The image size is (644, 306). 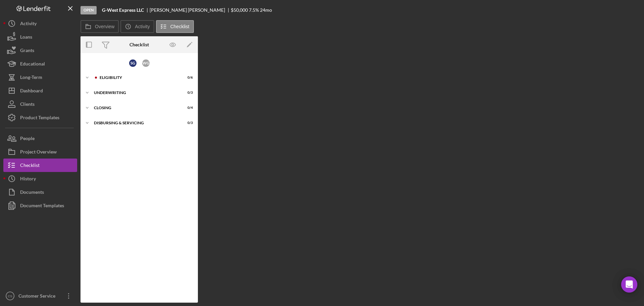 What do you see at coordinates (187, 78) in the screenshot?
I see `div: 0 / 6` at bounding box center [187, 78].